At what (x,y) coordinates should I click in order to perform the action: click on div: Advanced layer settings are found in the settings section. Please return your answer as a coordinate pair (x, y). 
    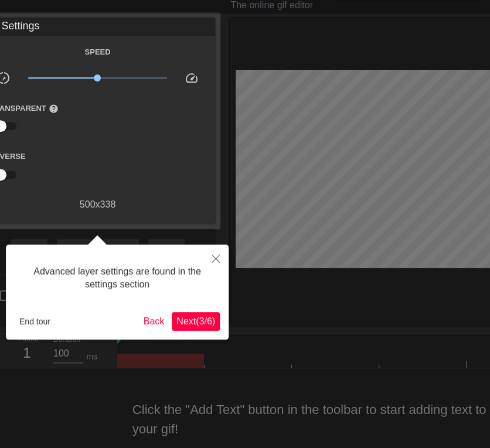
    Looking at the image, I should click on (117, 278).